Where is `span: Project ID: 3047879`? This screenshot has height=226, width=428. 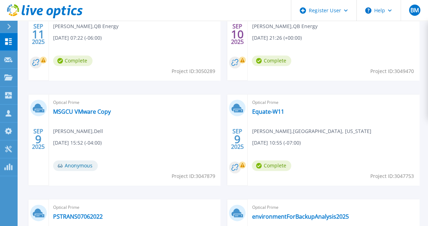 span: Project ID: 3047879 is located at coordinates (193, 176).